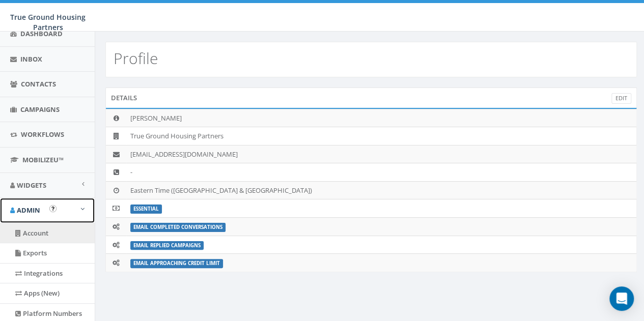 Image resolution: width=644 pixels, height=321 pixels. I want to click on td: True Ground Housing Partners, so click(381, 137).